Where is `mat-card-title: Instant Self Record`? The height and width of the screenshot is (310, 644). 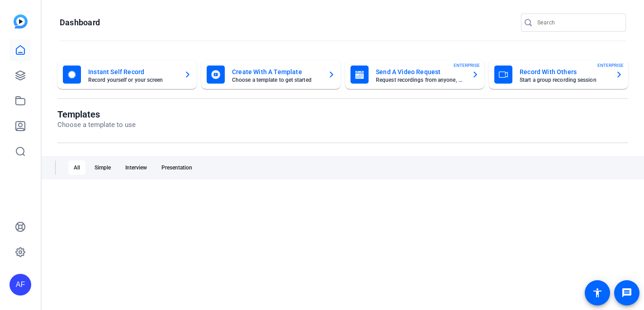
mat-card-title: Instant Self Record is located at coordinates (132, 72).